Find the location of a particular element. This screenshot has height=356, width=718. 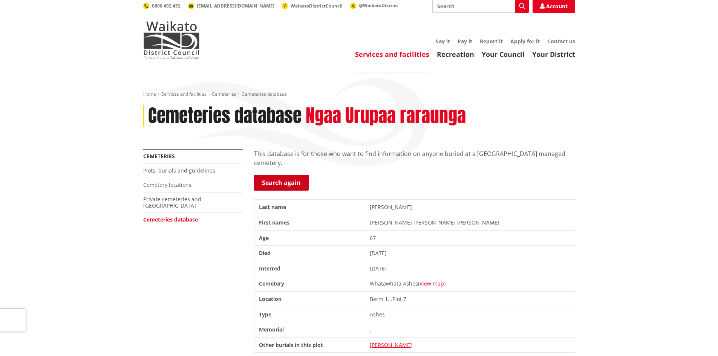

a: WaikatoDistrictCouncil is located at coordinates (312, 6).